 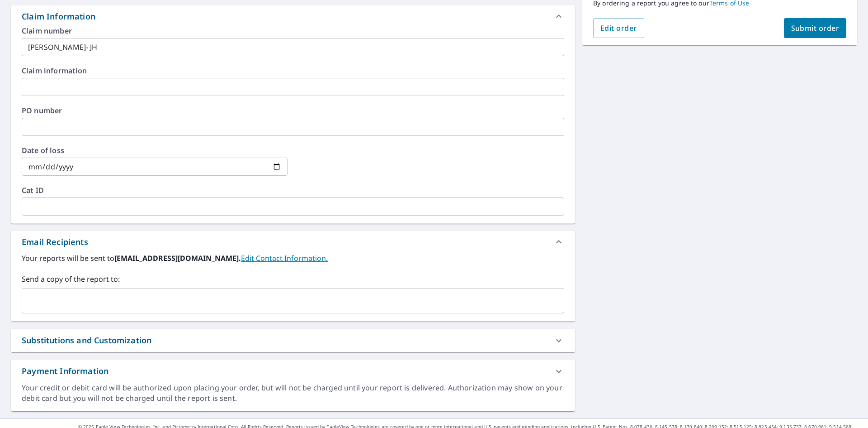 I want to click on label: PO number, so click(x=293, y=110).